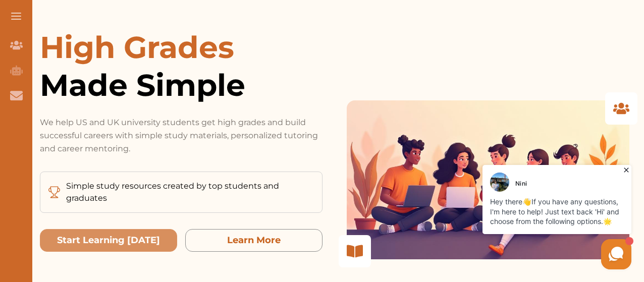 The width and height of the screenshot is (644, 282). I want to click on p: We help US and UK university students get high grades and build successful careers with simple st..., so click(181, 136).